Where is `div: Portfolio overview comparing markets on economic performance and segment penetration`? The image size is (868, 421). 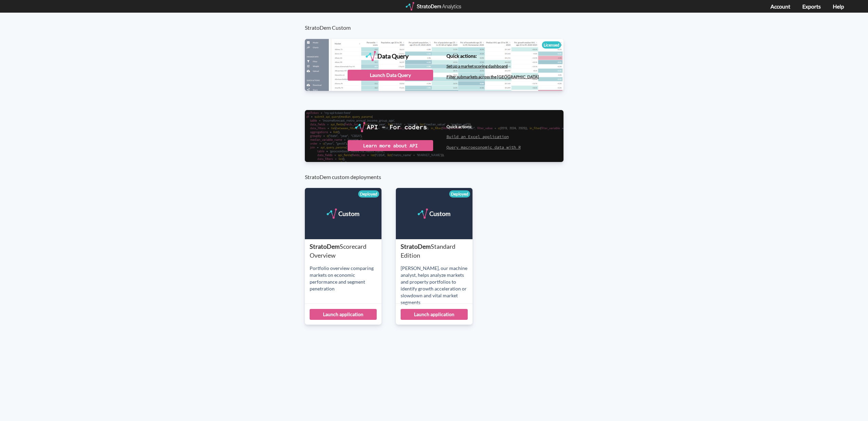
div: Portfolio overview comparing markets on economic performance and segment penetration is located at coordinates (346, 279).